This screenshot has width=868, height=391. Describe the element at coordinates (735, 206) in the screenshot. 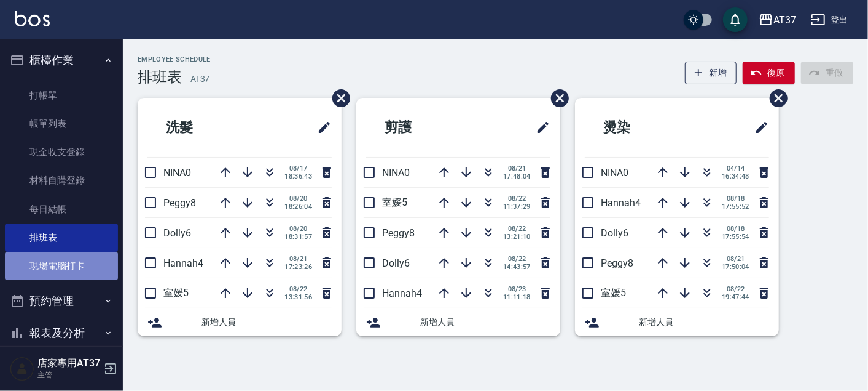

I see `span: 17:55:52` at that location.